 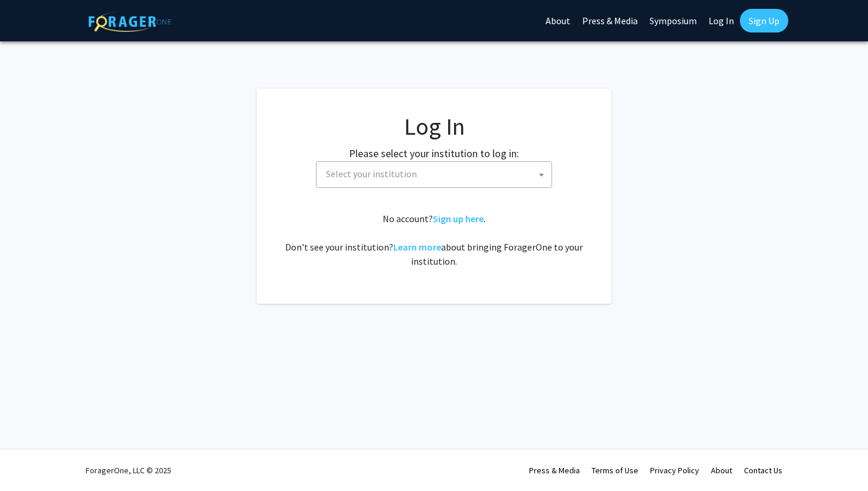 What do you see at coordinates (764, 20) in the screenshot?
I see `a: Sign Up` at bounding box center [764, 20].